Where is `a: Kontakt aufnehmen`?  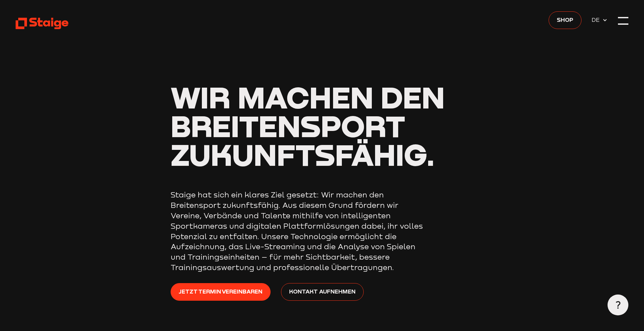 a: Kontakt aufnehmen is located at coordinates (322, 292).